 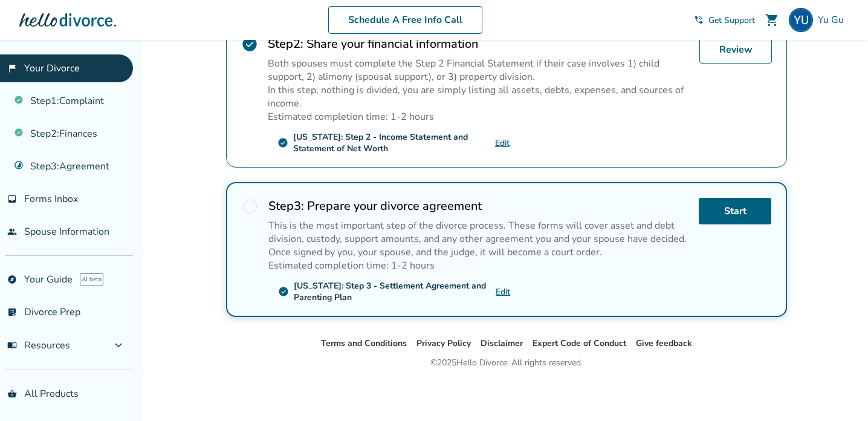 I want to click on span: Resources, so click(x=39, y=345).